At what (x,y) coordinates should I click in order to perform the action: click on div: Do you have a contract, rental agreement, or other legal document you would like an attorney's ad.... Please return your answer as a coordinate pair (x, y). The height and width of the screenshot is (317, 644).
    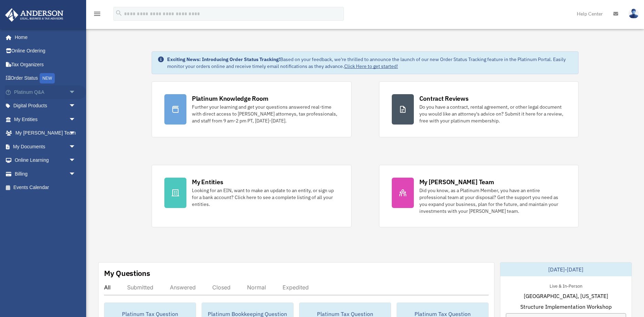
    Looking at the image, I should click on (492, 114).